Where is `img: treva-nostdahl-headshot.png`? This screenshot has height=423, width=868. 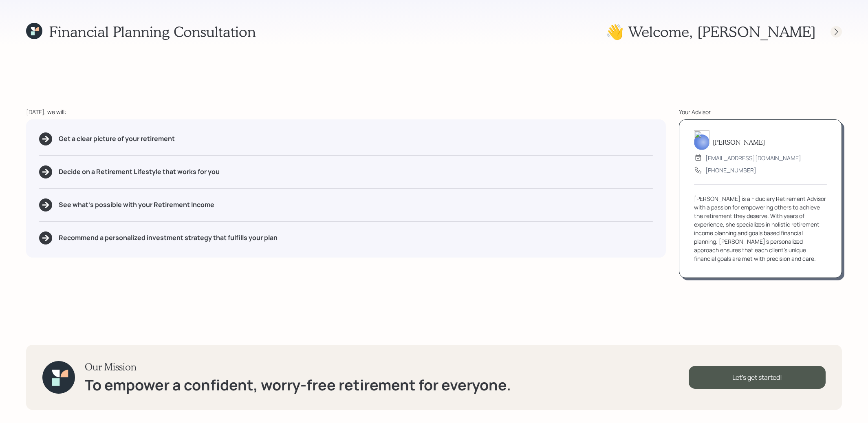
img: treva-nostdahl-headshot.png is located at coordinates (701, 140).